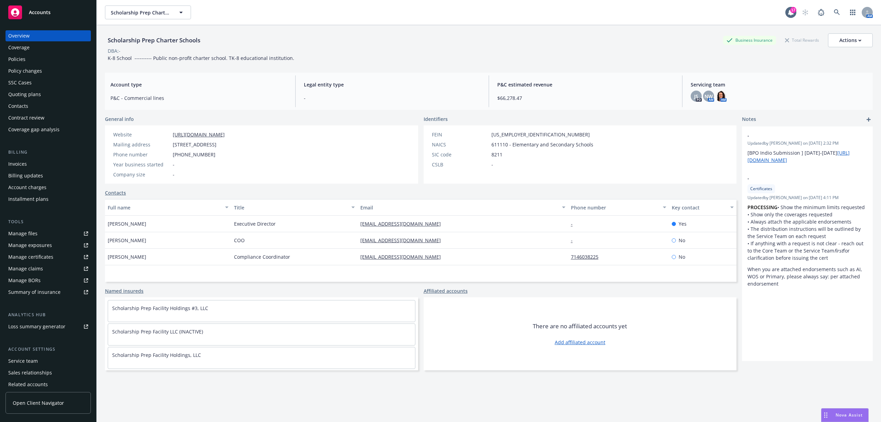  Describe the element at coordinates (18, 164) in the screenshot. I see `div: Invoices` at that location.